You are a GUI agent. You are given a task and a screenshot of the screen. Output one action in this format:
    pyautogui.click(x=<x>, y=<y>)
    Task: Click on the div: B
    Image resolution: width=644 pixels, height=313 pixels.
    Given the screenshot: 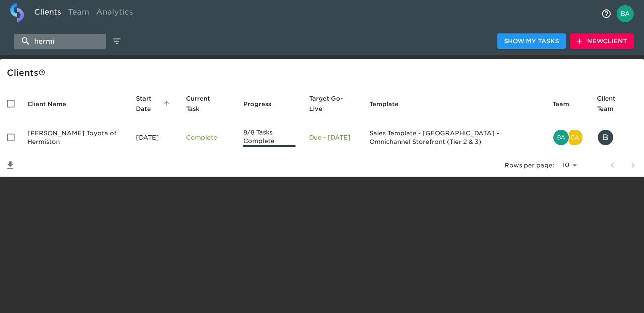 What is the action you would take?
    pyautogui.click(x=605, y=137)
    